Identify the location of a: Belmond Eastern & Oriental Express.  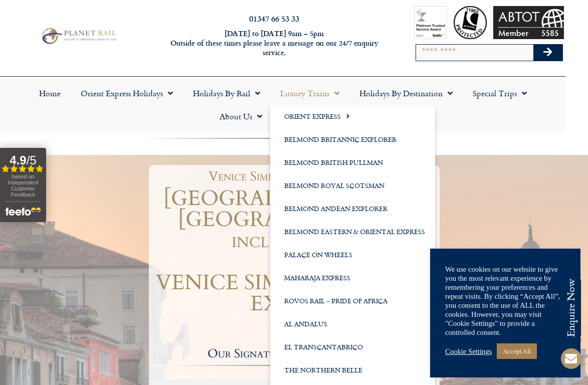
(353, 232).